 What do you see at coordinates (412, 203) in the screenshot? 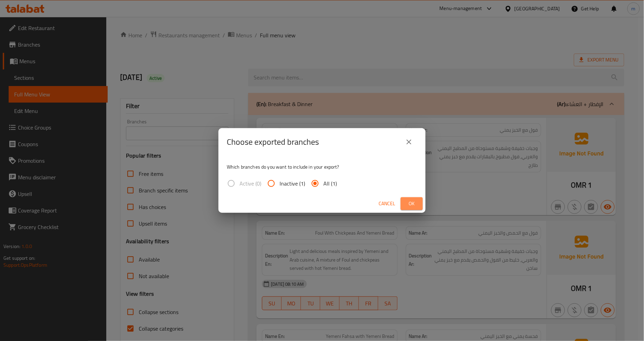
I see `button: Ok` at bounding box center [412, 203].